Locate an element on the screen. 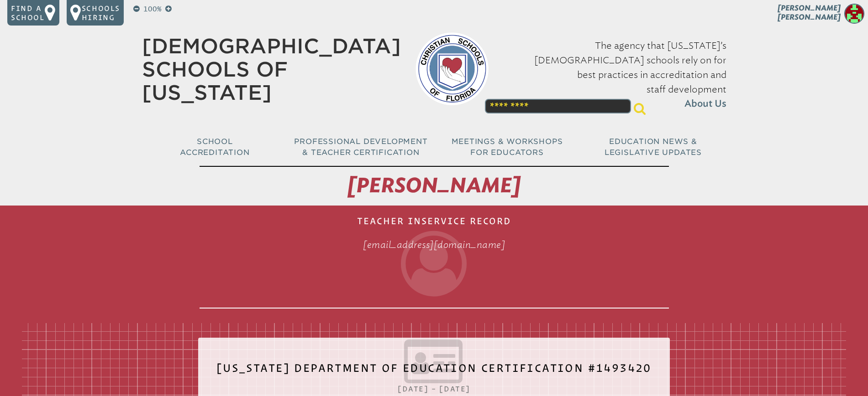 The image size is (868, 396). span: School Accreditation is located at coordinates (214, 147).